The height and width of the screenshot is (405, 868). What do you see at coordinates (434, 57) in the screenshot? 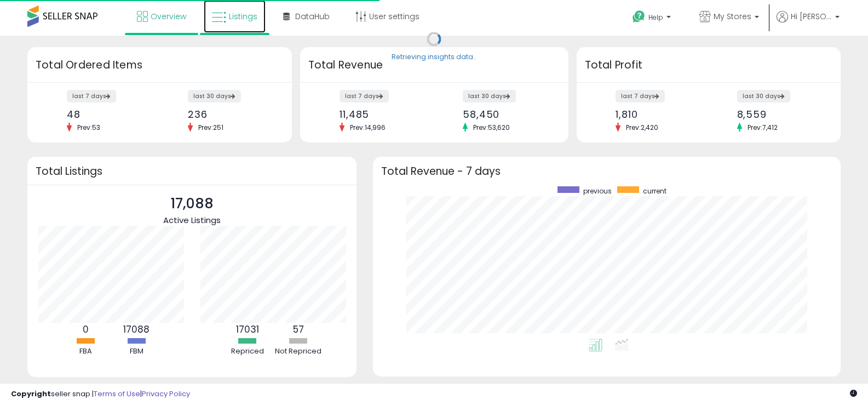
I see `div: Retrieving insights data..` at bounding box center [434, 57].